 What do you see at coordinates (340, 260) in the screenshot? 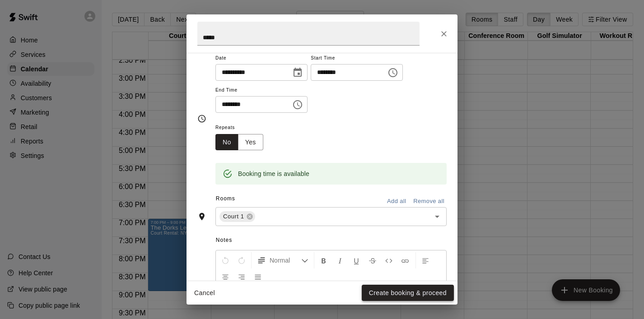
I see `button: Format Italics` at bounding box center [340, 260].